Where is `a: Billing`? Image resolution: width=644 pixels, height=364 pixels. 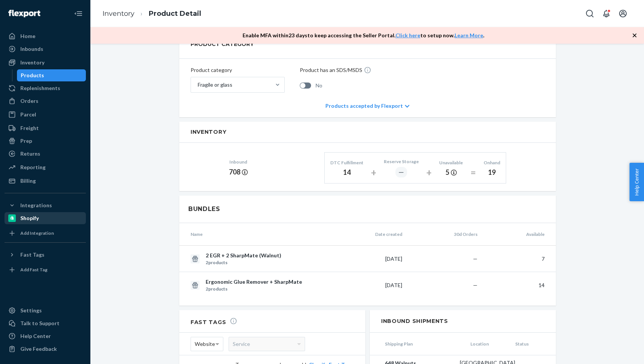
a: Billing is located at coordinates (45, 181).